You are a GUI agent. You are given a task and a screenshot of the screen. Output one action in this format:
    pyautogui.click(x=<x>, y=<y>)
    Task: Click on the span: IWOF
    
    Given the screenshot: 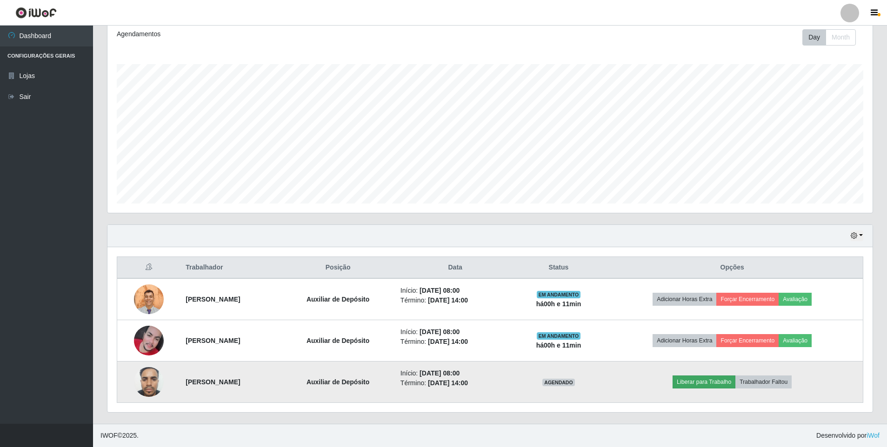 What is the action you would take?
    pyautogui.click(x=109, y=436)
    